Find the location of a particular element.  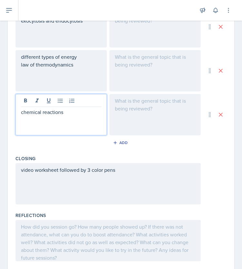

p: chemical reactions is located at coordinates (61, 112).